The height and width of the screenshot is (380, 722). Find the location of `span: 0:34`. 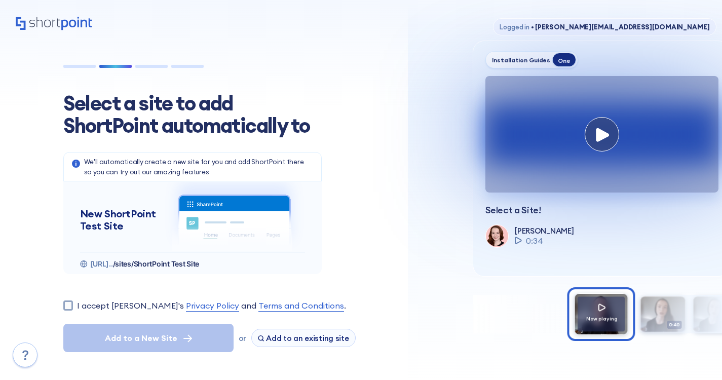

span: 0:34 is located at coordinates (535, 241).